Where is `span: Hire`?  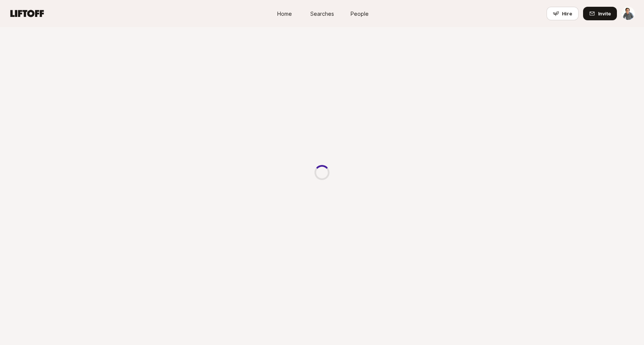
span: Hire is located at coordinates (567, 14).